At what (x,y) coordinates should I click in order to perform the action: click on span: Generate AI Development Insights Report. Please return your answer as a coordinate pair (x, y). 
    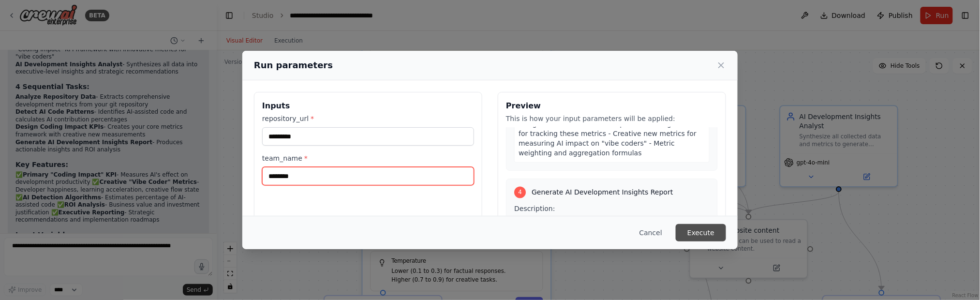
    Looking at the image, I should click on (602, 193).